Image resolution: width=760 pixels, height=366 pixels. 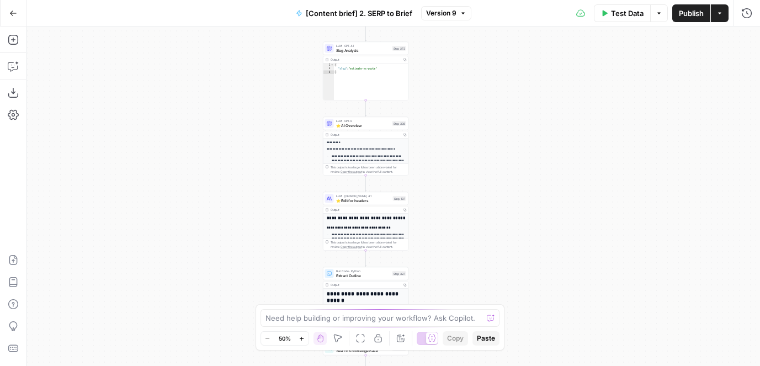 I want to click on g: Edge from step_338 to step_197, so click(x=365, y=183).